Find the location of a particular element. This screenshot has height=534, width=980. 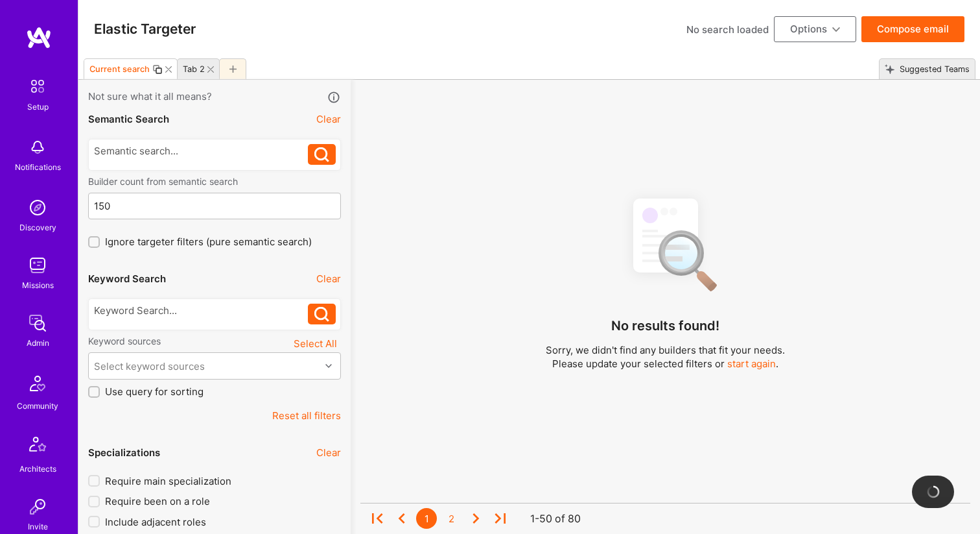

div: 1-50 of 80 is located at coordinates (556, 518).